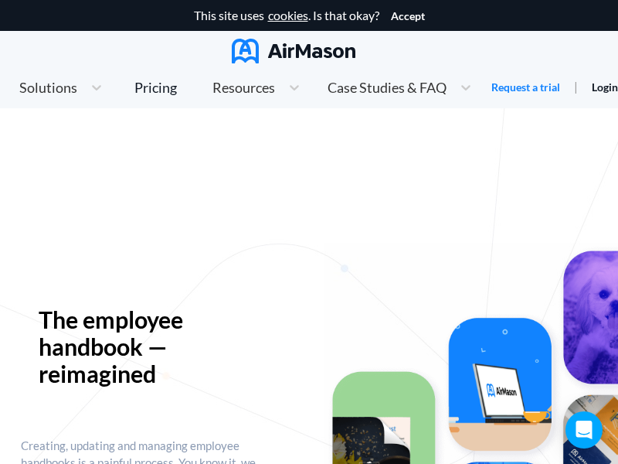 The image size is (618, 464). I want to click on img: AirMason Logo, so click(294, 51).